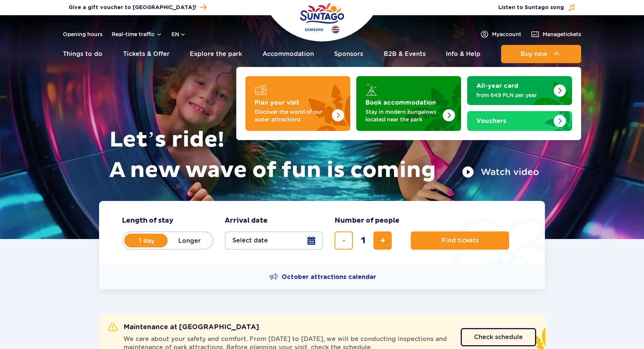  What do you see at coordinates (178, 34) in the screenshot?
I see `button: en` at bounding box center [178, 34].